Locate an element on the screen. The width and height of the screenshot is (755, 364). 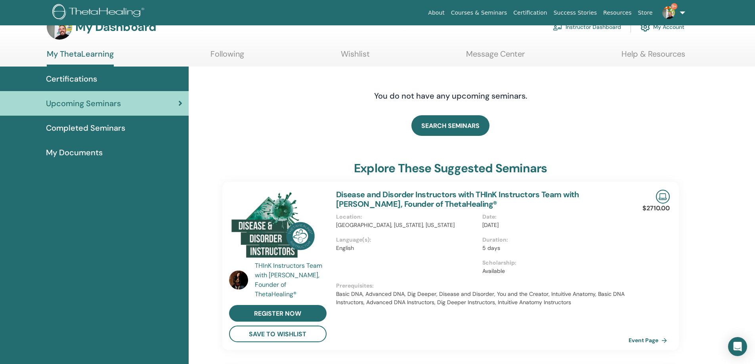
a: Resources is located at coordinates (617, 13).